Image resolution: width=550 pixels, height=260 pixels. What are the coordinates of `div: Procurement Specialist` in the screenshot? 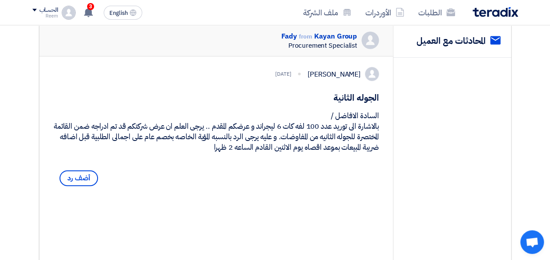 It's located at (319, 46).